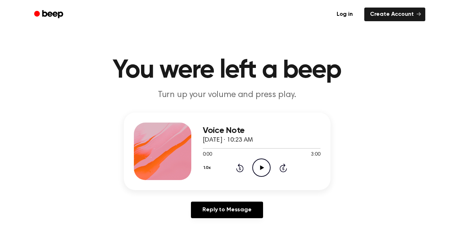  I want to click on h1: You were left a beep, so click(227, 70).